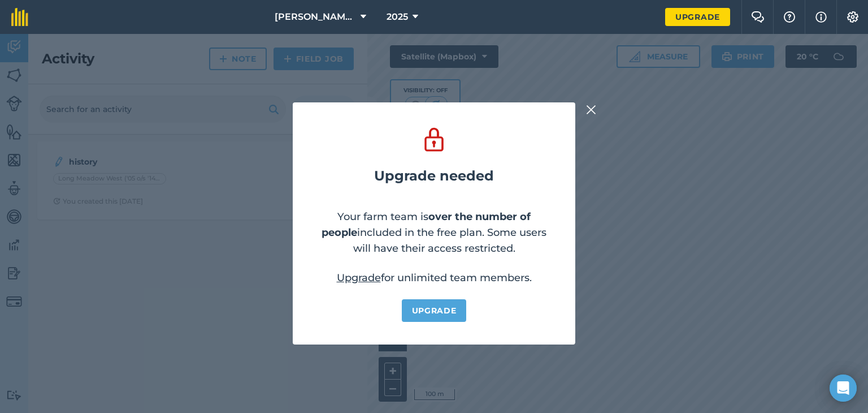 This screenshot has width=868, height=413. What do you see at coordinates (758, 17) in the screenshot?
I see `img: Two speech bubbles overlapping with the left bubble in the forefront` at bounding box center [758, 17].